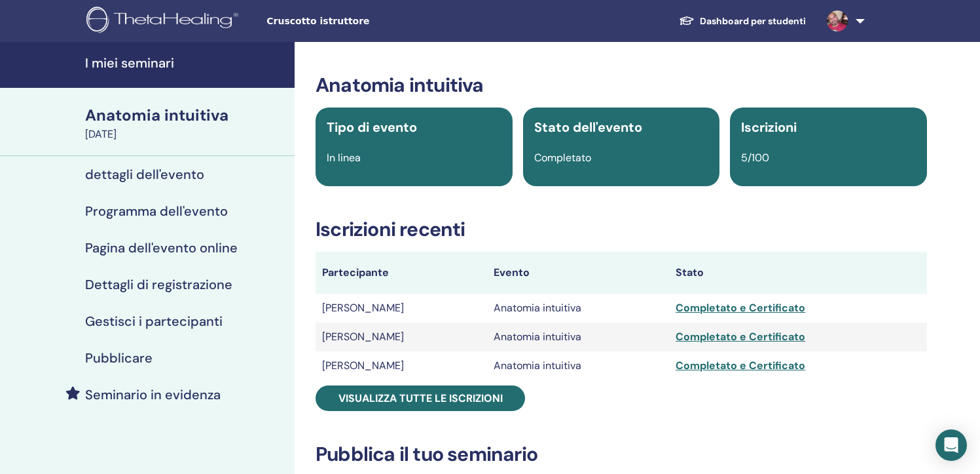 This screenshot has height=474, width=980. I want to click on h4: dettagli dell'evento, so click(145, 174).